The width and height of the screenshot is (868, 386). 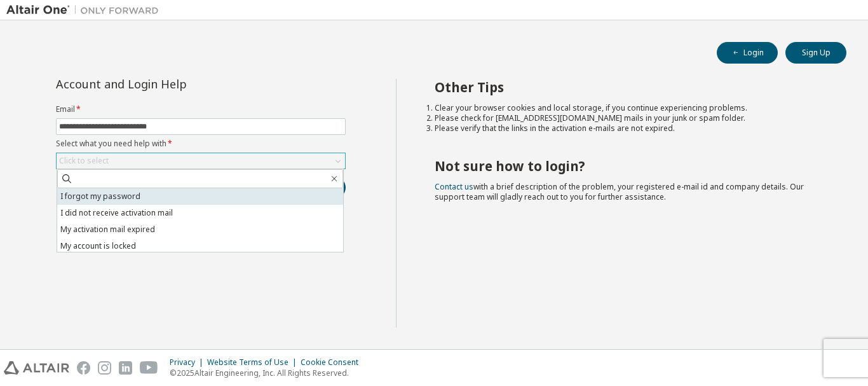 I want to click on li: Please verify that the links in the activation e-mails are not expired., so click(x=629, y=129).